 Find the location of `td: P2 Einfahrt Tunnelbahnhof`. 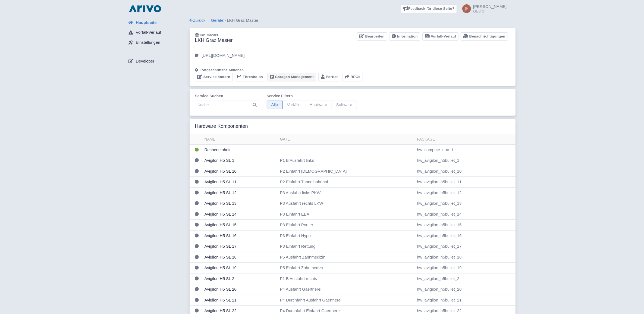

td: P2 Einfahrt Tunnelbahnhof is located at coordinates (346, 182).